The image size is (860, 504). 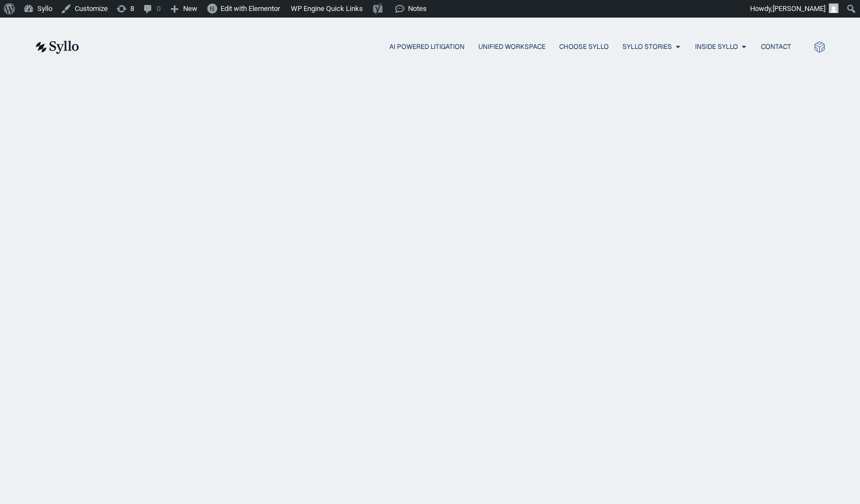 What do you see at coordinates (427, 47) in the screenshot?
I see `span: AI Powered Litigation` at bounding box center [427, 47].